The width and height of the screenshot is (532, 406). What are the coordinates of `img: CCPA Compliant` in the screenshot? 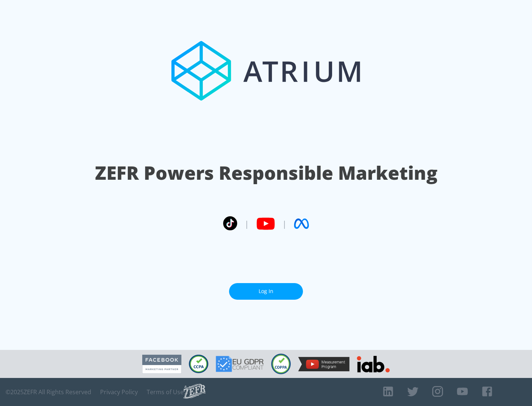 It's located at (199, 364).